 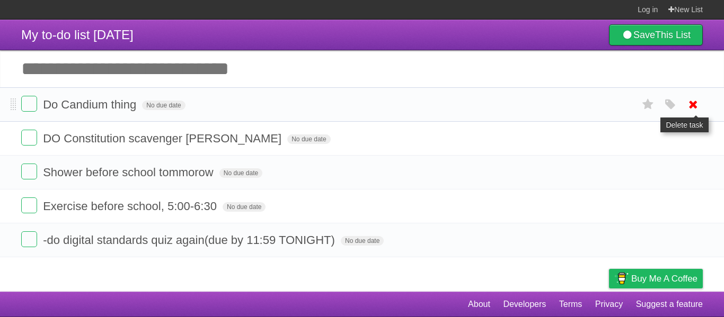 I want to click on span: -do digital standards quiz again(due by 11:59 TONIGHT), so click(x=190, y=240).